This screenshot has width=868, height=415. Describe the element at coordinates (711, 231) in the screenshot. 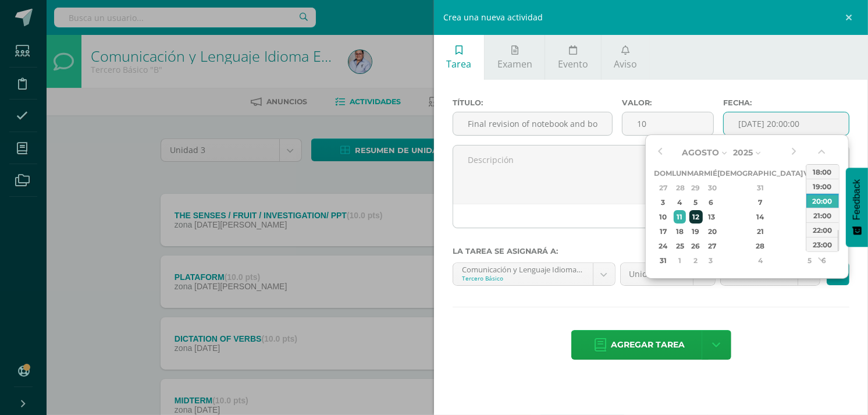

I see `div: 20` at that location.